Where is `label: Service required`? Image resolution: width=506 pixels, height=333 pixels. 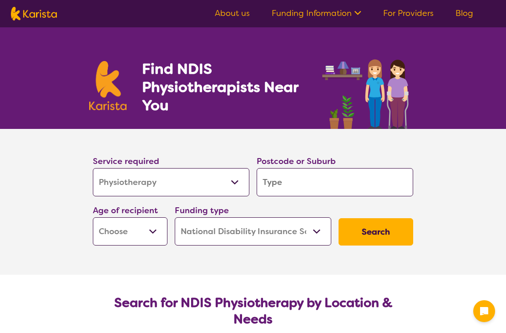 label: Service required is located at coordinates (126, 161).